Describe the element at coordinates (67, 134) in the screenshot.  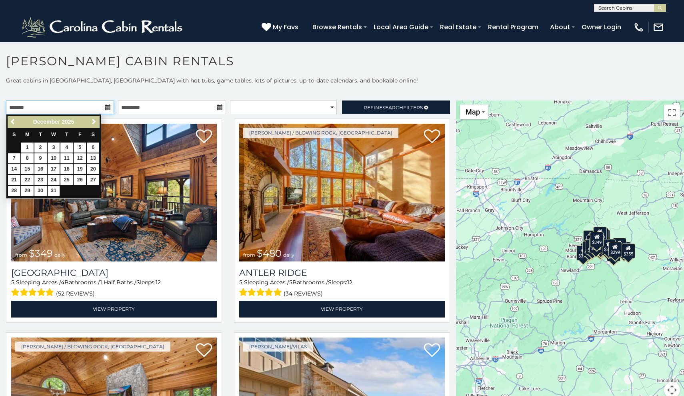
I see `span: Thursday` at that location.